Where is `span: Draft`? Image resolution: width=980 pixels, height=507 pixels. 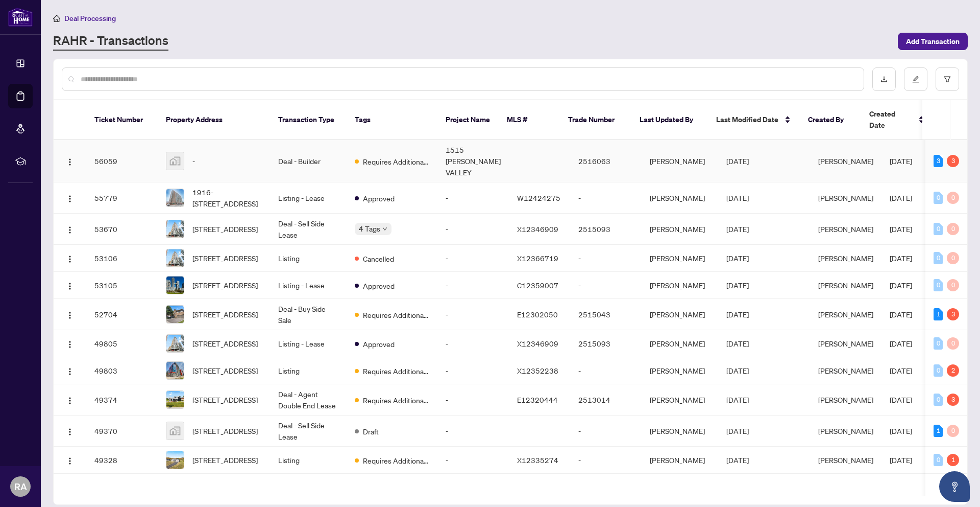
span: Draft is located at coordinates (371, 431).